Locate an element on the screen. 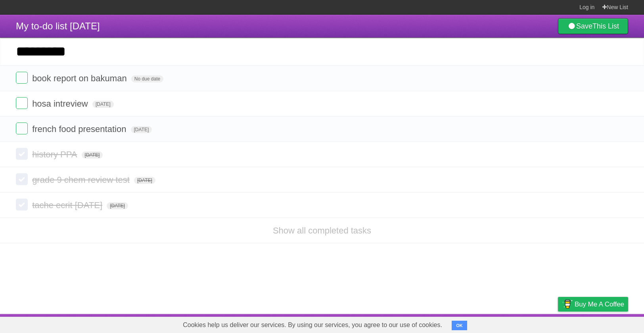  a: Buy me a coffee is located at coordinates (593, 304).